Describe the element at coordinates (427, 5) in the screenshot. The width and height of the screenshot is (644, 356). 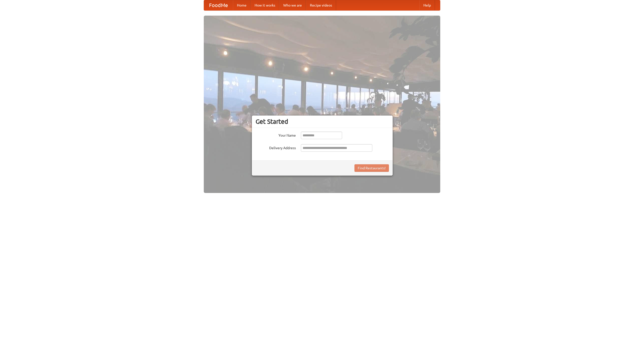
I see `a: Help` at that location.